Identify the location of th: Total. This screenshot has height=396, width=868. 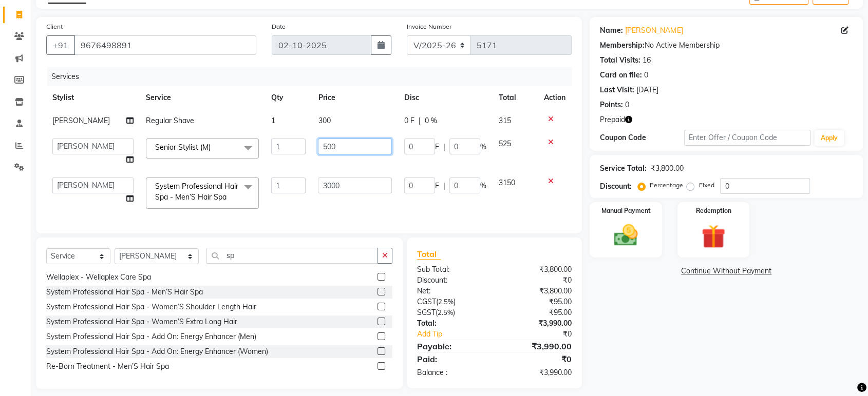
(515, 97).